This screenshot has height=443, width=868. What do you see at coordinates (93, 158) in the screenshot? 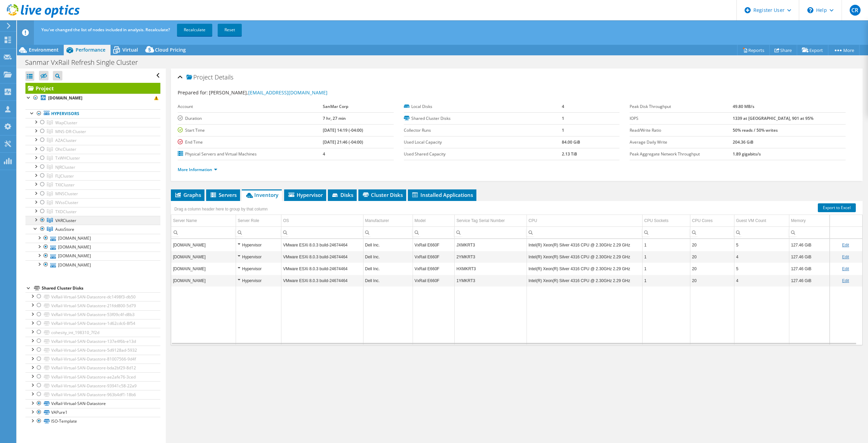
I see `a: TxWHCluster` at bounding box center [93, 158].